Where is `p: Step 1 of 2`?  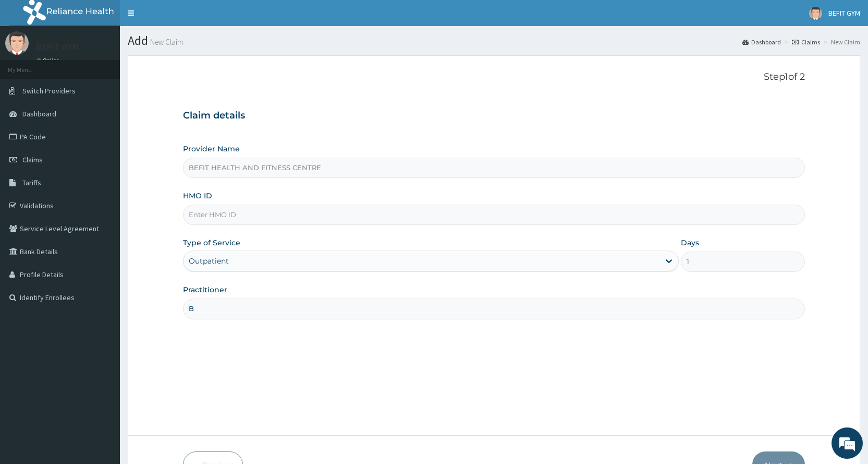
p: Step 1 of 2 is located at coordinates (494, 77).